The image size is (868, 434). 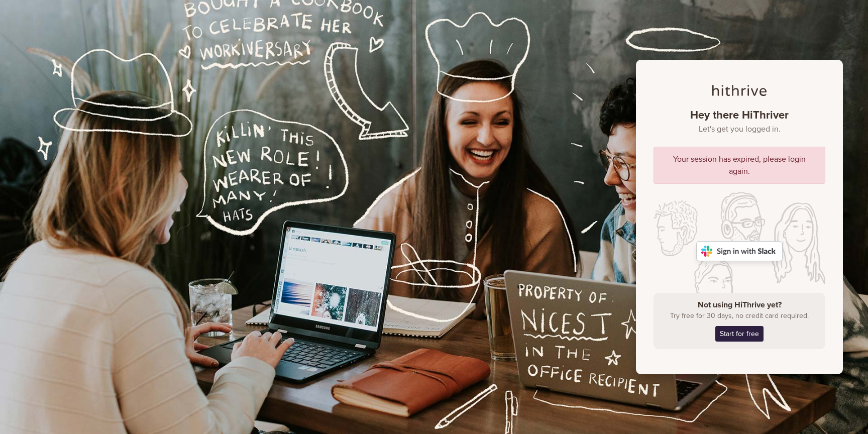 I want to click on p: Try free for 30 days, no credit card required., so click(x=739, y=315).